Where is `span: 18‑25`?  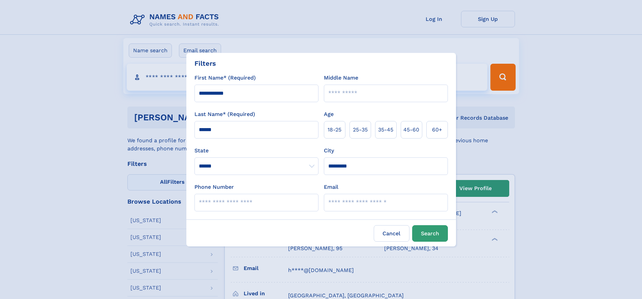
span: 18‑25 is located at coordinates (335, 130).